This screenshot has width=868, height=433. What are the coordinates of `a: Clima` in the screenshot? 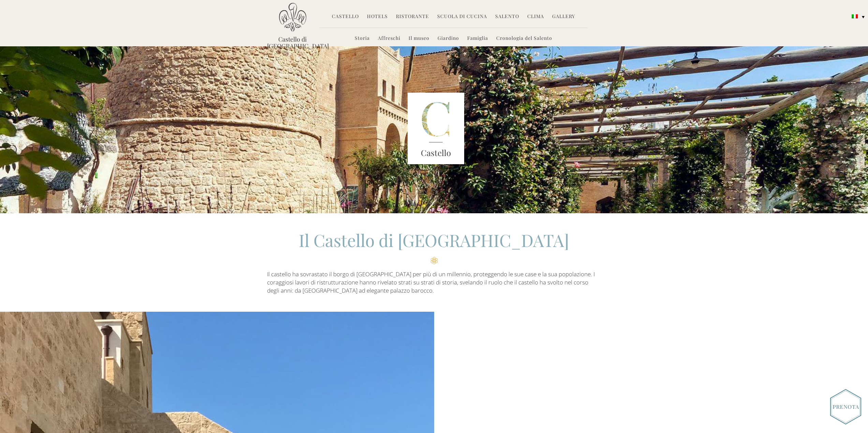 It's located at (535, 17).